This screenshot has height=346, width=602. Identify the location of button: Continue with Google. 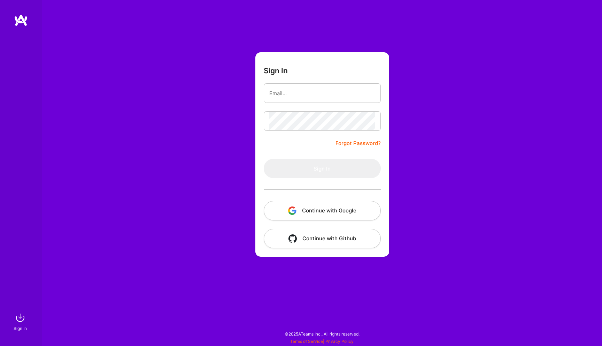
(322, 211).